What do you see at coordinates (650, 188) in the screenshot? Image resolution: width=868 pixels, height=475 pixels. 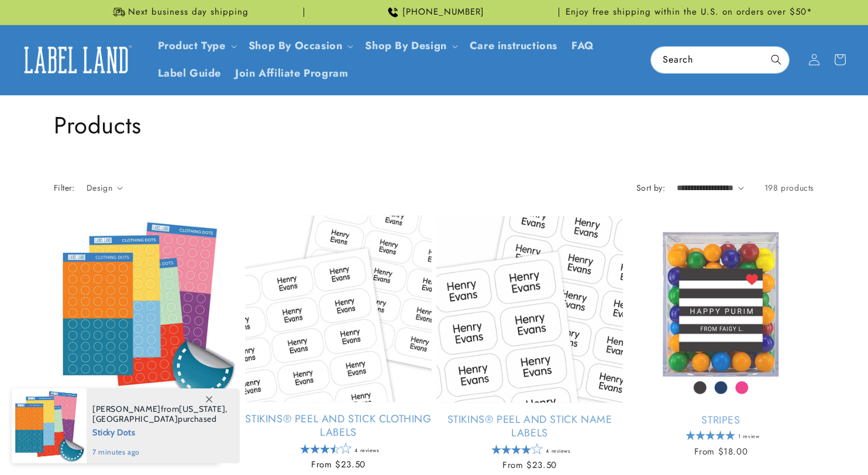 I see `label: Sort by:` at bounding box center [650, 188].